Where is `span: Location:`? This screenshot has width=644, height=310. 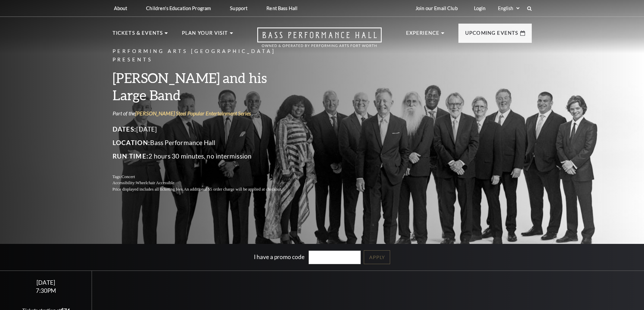 span: Location: is located at coordinates (132, 142).